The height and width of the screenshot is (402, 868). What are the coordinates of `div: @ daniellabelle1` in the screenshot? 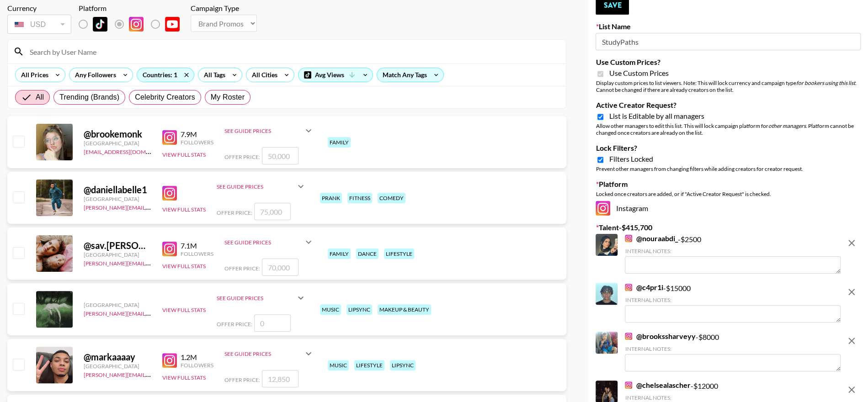 It's located at (117, 189).